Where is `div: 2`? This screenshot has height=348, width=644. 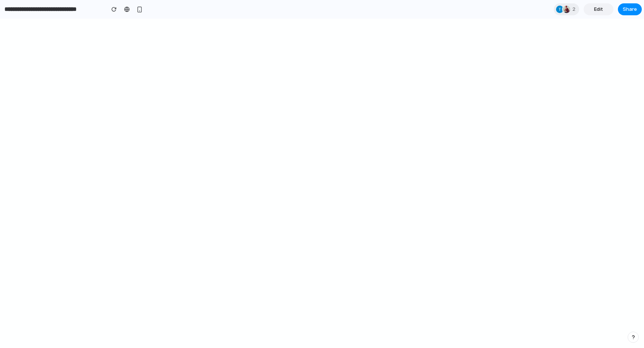 div: 2 is located at coordinates (566, 10).